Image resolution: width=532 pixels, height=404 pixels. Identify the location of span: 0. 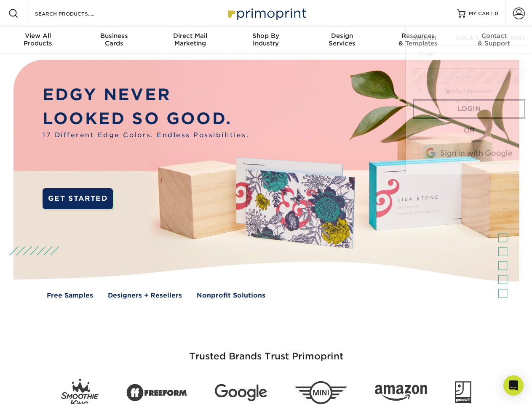
(497, 14).